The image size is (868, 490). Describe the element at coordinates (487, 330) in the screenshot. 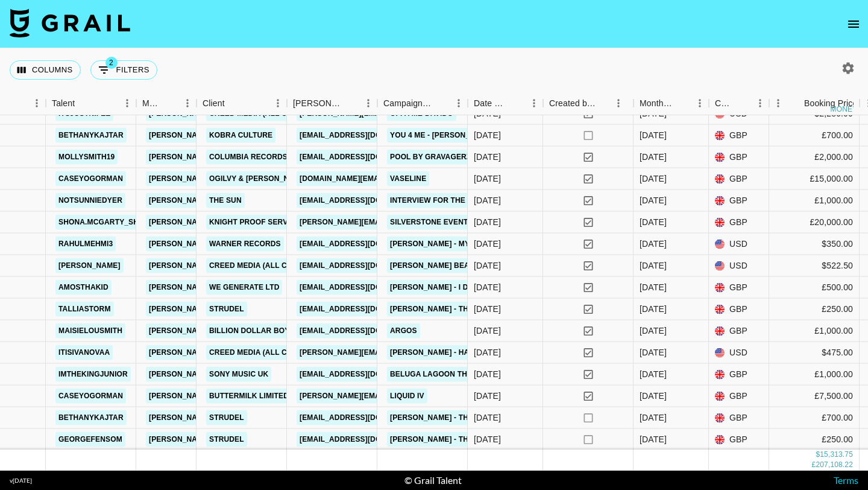

I see `div: 05/05/2025` at that location.